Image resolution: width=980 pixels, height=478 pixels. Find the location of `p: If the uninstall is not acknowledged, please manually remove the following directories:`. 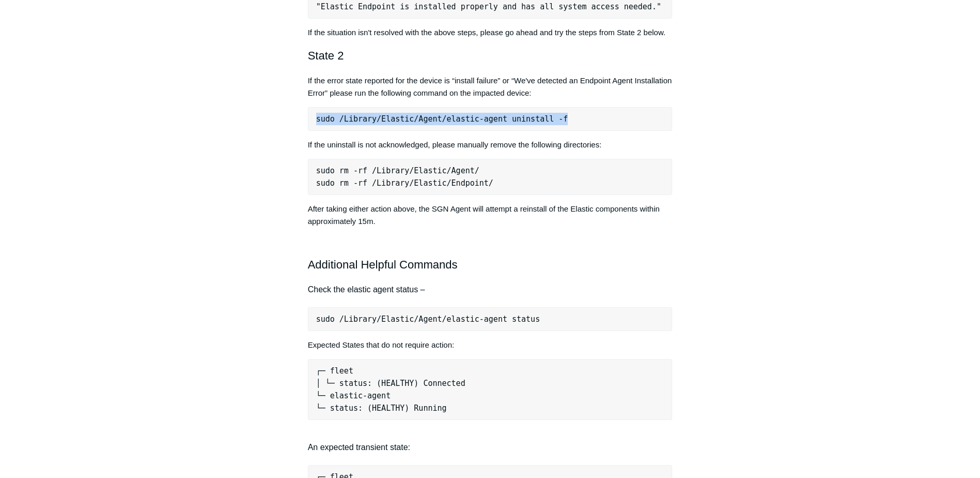

p: If the uninstall is not acknowledged, please manually remove the following directories: is located at coordinates (490, 145).